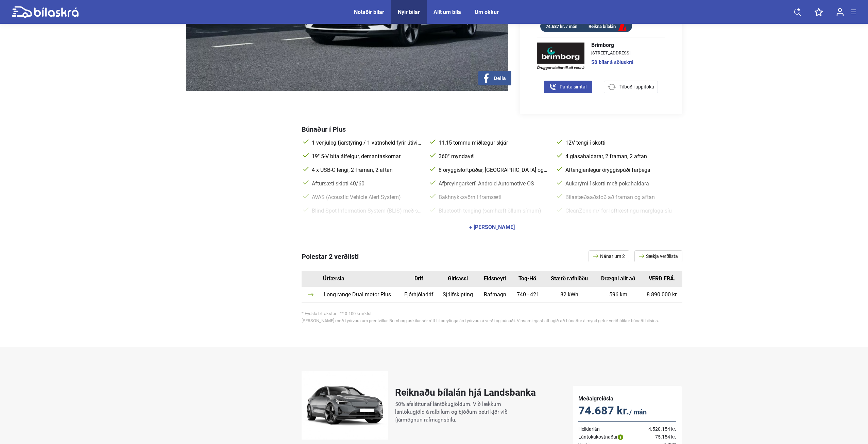  What do you see at coordinates (657, 427) in the screenshot?
I see `td: 4.520.154 kr.` at bounding box center [657, 427].